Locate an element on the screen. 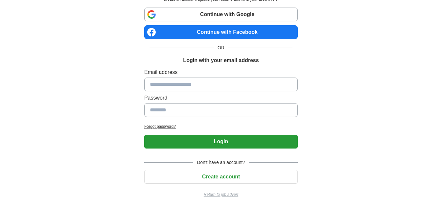 The image size is (442, 208). label: Password is located at coordinates (221, 98).